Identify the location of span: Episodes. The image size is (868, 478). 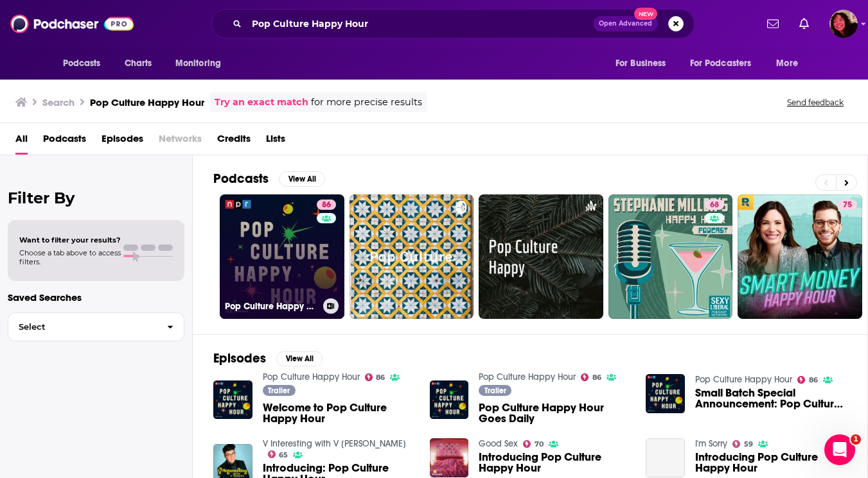
(122, 141).